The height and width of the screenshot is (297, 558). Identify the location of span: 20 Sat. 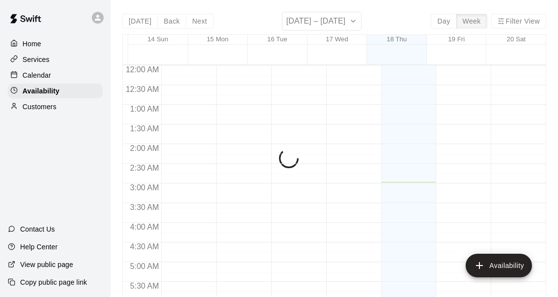
(516, 39).